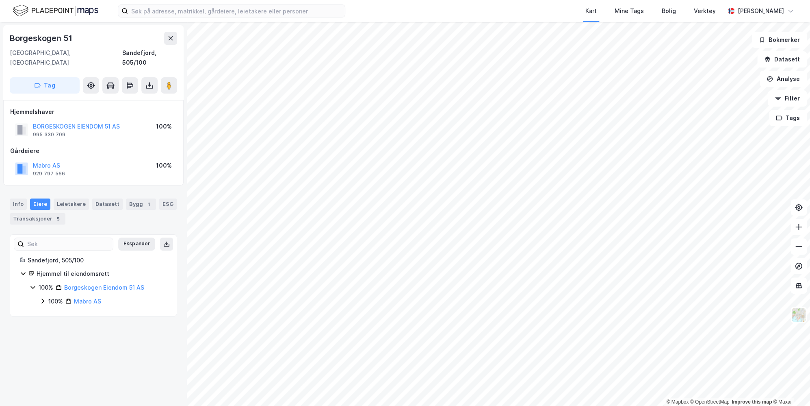  I want to click on div: Borgeskogen 51, so click(42, 38).